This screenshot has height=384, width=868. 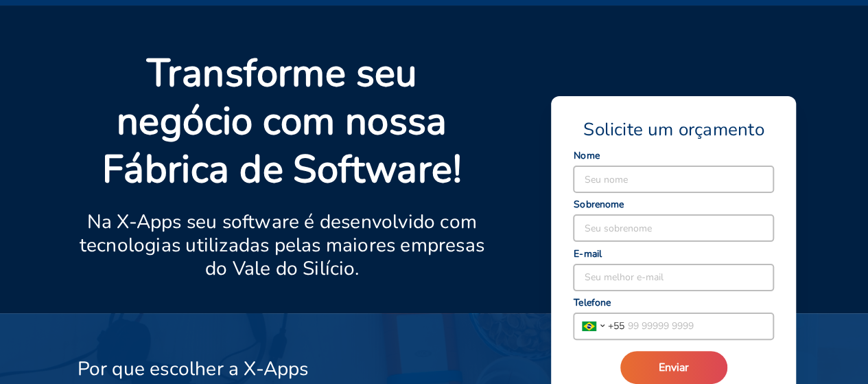 I want to click on h3: Por que escolher a X-Apps, so click(x=193, y=368).